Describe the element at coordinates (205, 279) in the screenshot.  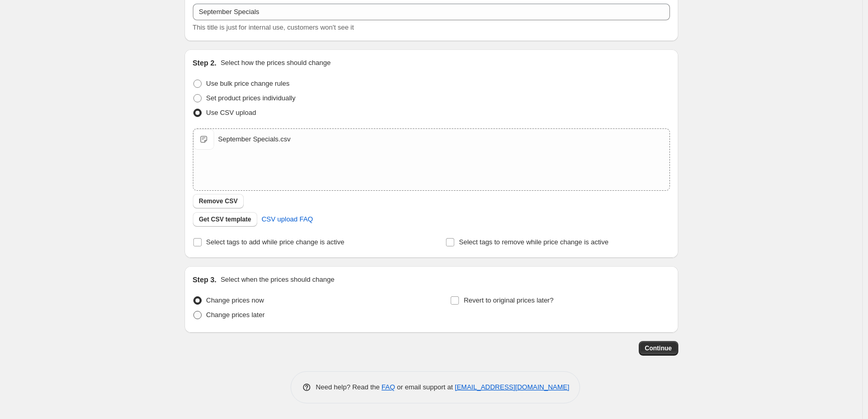
I see `h2: Step 3.` at that location.